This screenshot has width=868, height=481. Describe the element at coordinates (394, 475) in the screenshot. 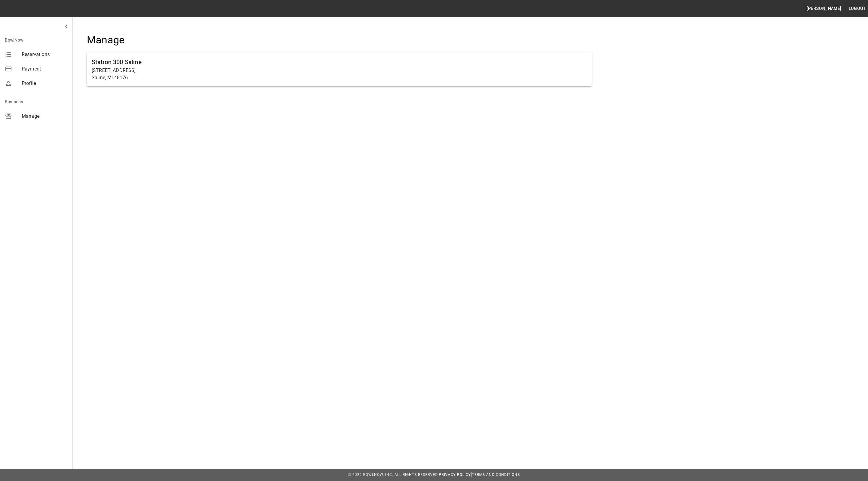

I see `span: © 2022 BowlNow, Inc. All Rights Reserved.` at that location.